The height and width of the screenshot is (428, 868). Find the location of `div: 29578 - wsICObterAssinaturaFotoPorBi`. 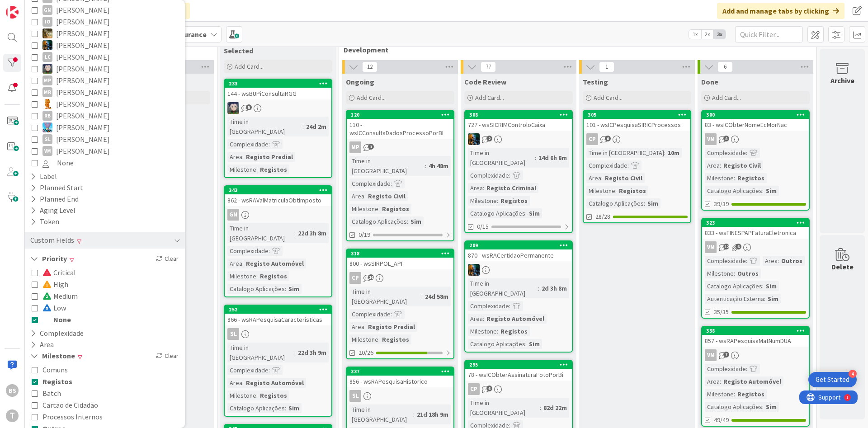

div: 29578 - wsICObterAssinaturaFotoPorBi is located at coordinates (519, 371).